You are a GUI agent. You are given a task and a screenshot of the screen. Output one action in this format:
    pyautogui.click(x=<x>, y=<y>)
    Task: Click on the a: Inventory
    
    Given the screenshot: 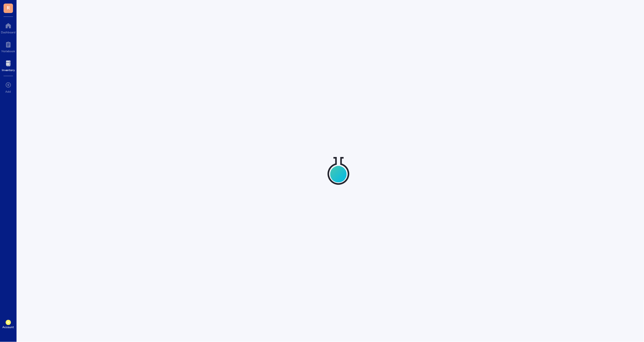 What is the action you would take?
    pyautogui.click(x=9, y=65)
    